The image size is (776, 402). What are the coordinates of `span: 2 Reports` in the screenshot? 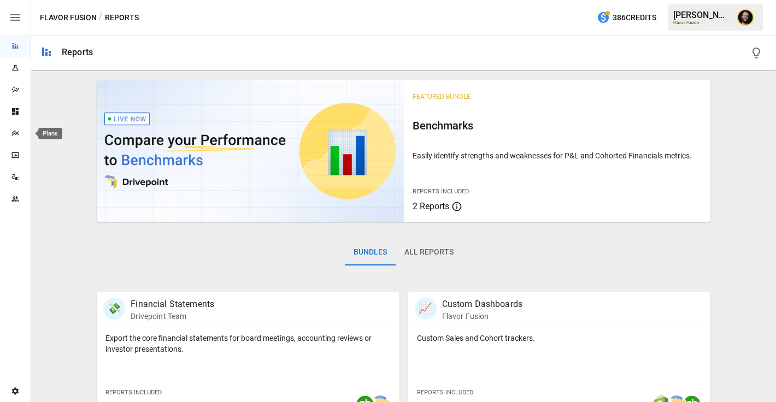 It's located at (430, 206).